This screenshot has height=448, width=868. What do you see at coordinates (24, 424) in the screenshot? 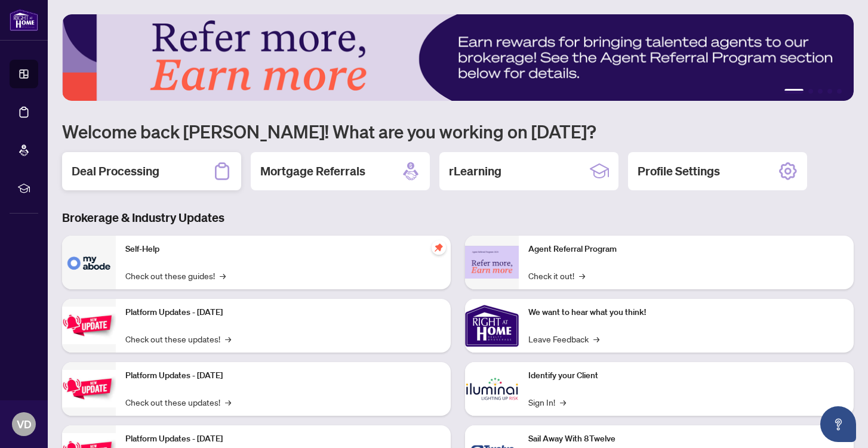
I see `span: VD` at bounding box center [24, 424].